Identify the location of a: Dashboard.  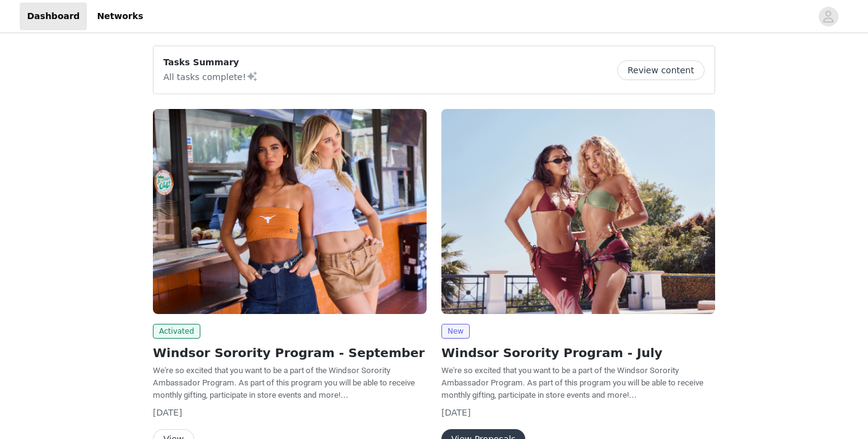
(53, 16).